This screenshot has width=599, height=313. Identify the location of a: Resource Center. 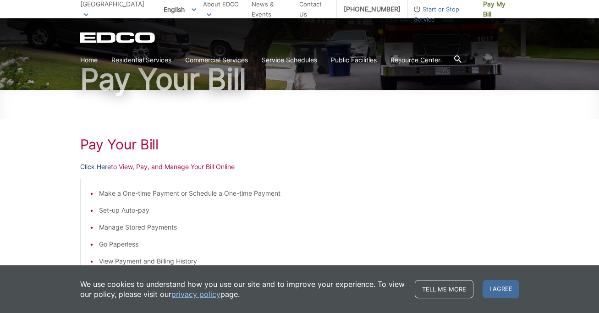
(415, 60).